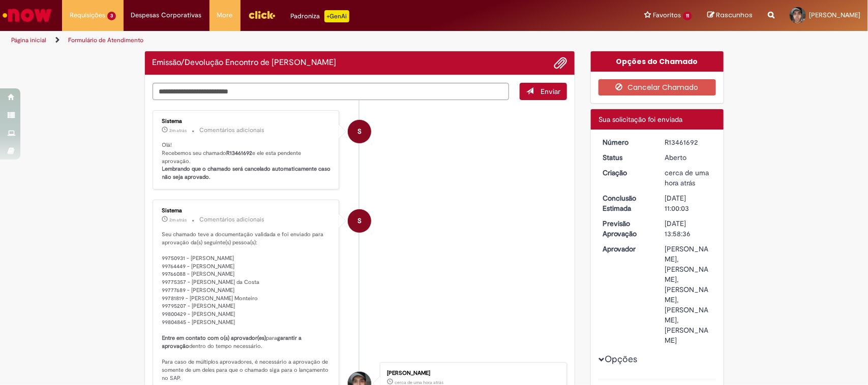 The image size is (868, 385). Describe the element at coordinates (87, 15) in the screenshot. I see `span: Requisições` at that location.